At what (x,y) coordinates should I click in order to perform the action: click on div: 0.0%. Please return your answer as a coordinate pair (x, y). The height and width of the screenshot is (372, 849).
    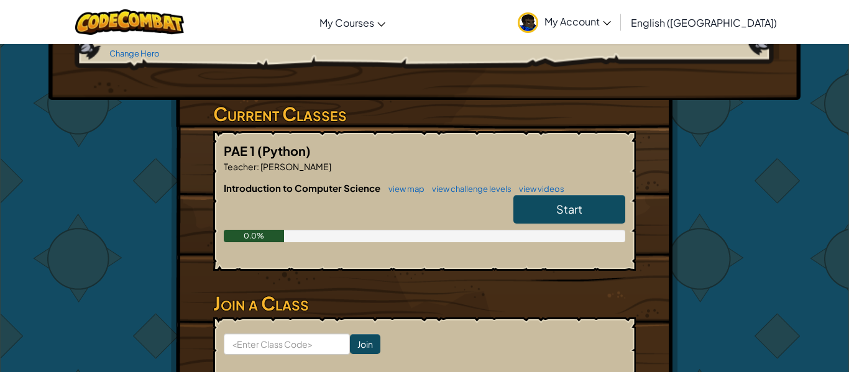
    Looking at the image, I should click on (253, 236).